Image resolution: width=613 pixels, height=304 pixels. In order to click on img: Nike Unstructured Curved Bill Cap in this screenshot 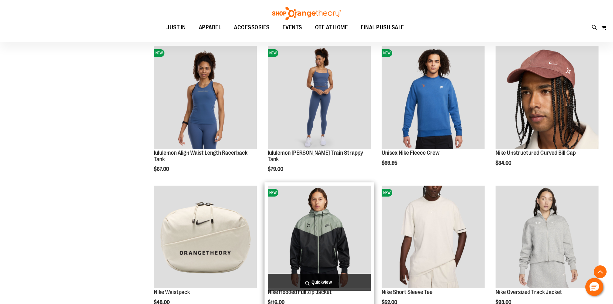, I will do `click(547, 98)`.